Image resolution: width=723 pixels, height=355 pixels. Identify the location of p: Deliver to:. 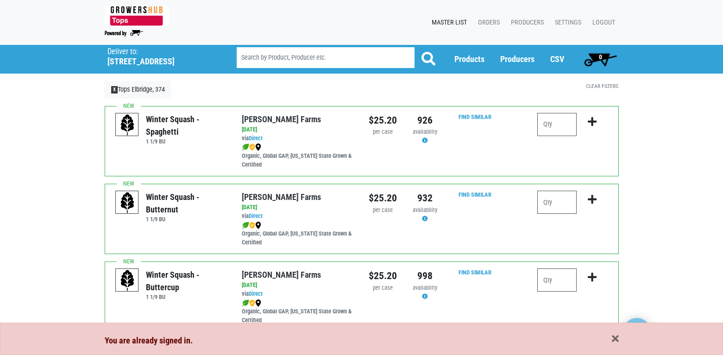
(160, 52).